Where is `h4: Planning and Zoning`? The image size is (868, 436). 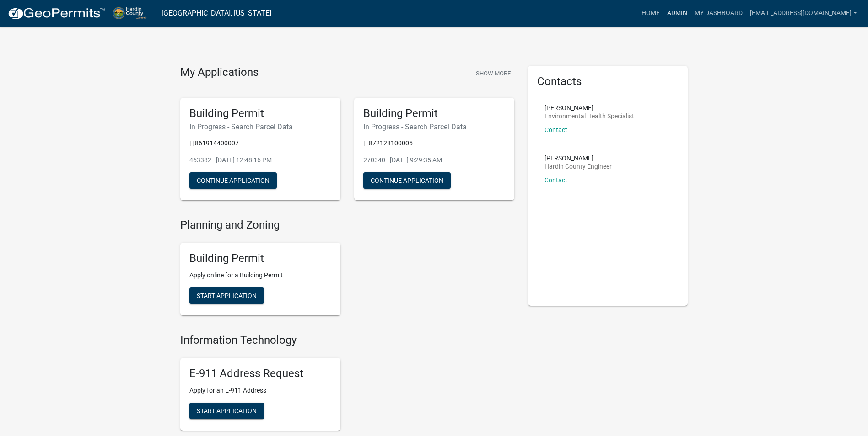
h4: Planning and Zoning is located at coordinates (347, 225).